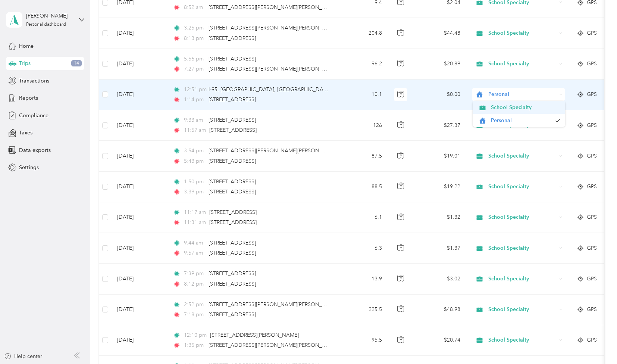  What do you see at coordinates (195, 90) in the screenshot?
I see `span: 12:51 pm` at bounding box center [195, 90].